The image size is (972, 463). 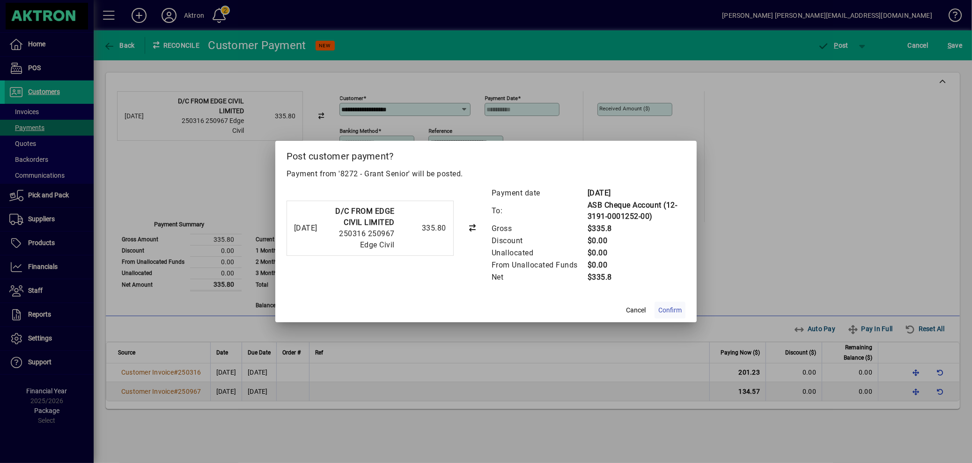 I want to click on td: From Unallocated Funds, so click(x=539, y=265).